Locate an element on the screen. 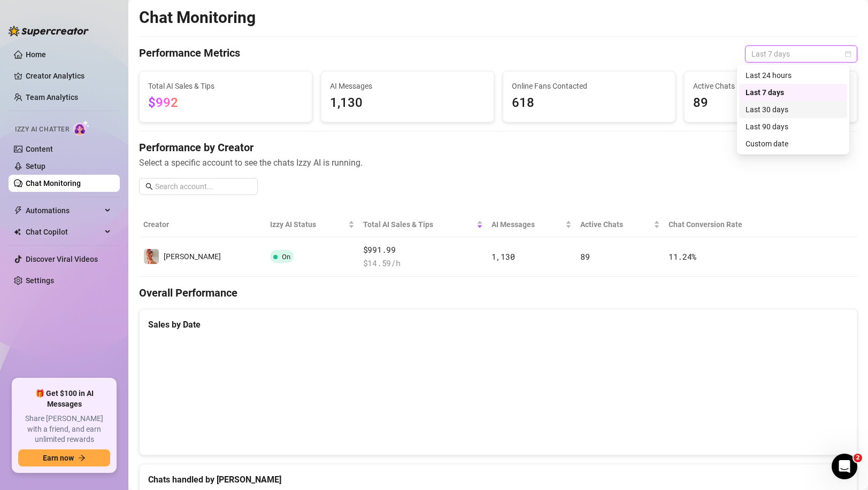  th: Creator is located at coordinates (202, 225).